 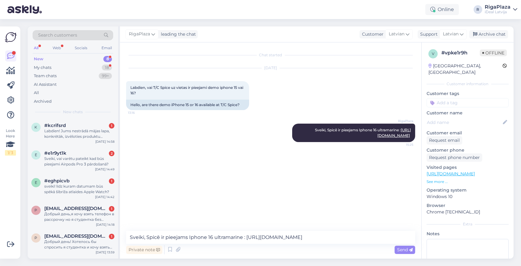 What do you see at coordinates (442, 10) in the screenshot?
I see `div: Online` at bounding box center [442, 10].